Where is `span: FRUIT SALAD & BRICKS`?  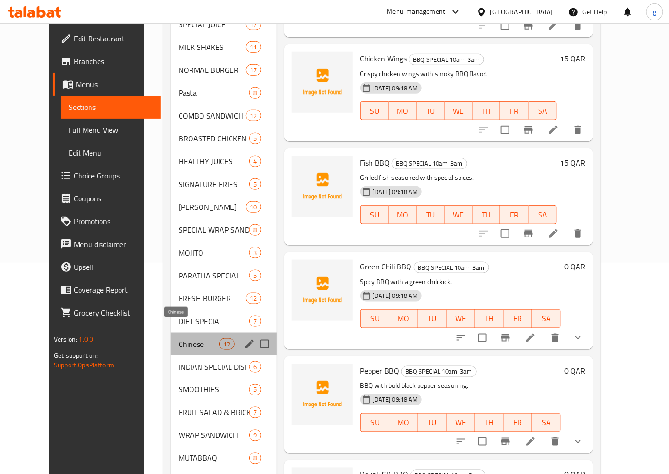 span: FRUIT SALAD & BRICKS is located at coordinates (214, 413).